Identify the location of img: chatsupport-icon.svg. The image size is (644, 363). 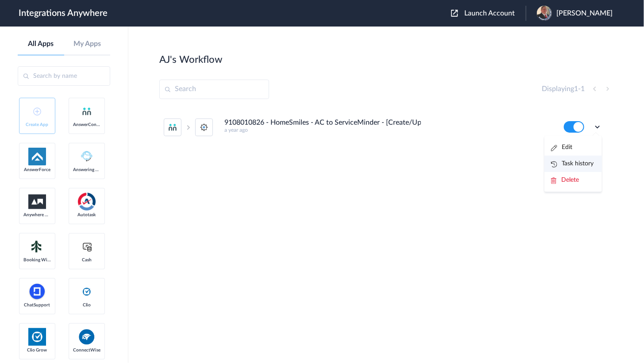
(37, 292).